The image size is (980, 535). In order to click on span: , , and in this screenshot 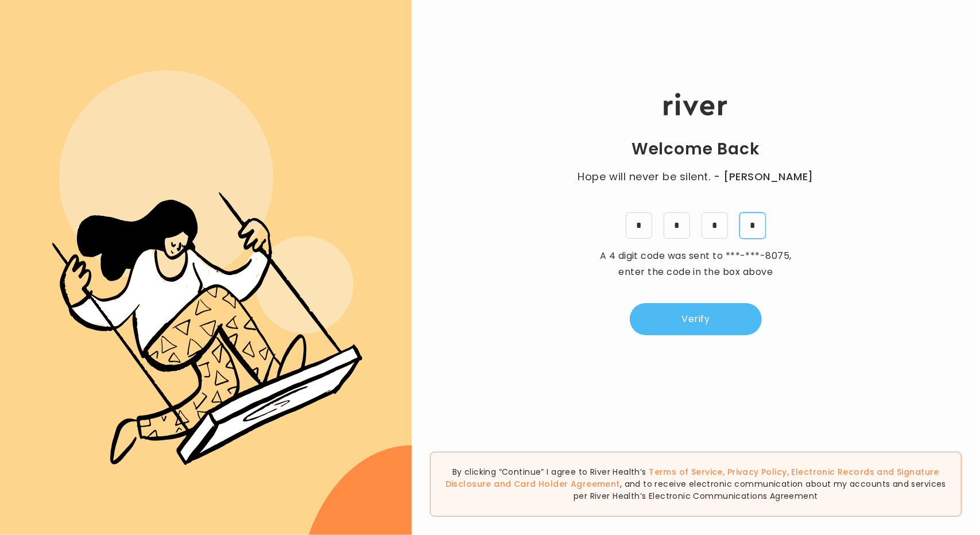, I will do `click(692, 477)`.